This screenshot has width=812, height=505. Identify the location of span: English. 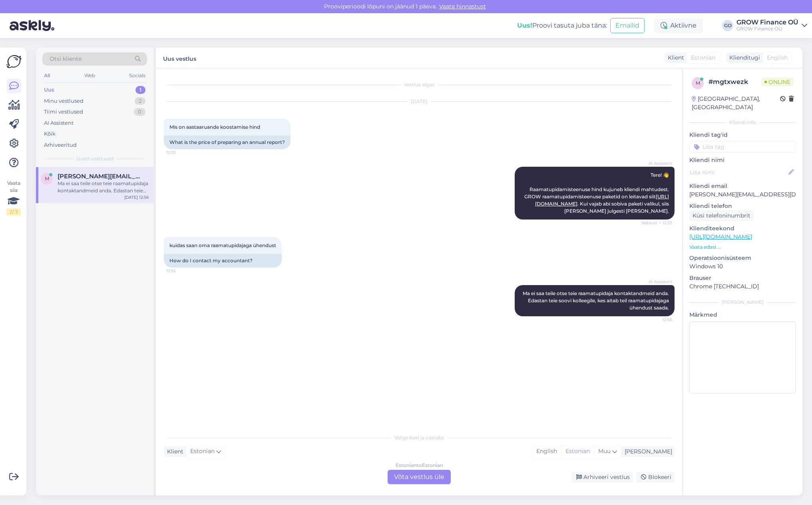
(777, 58).